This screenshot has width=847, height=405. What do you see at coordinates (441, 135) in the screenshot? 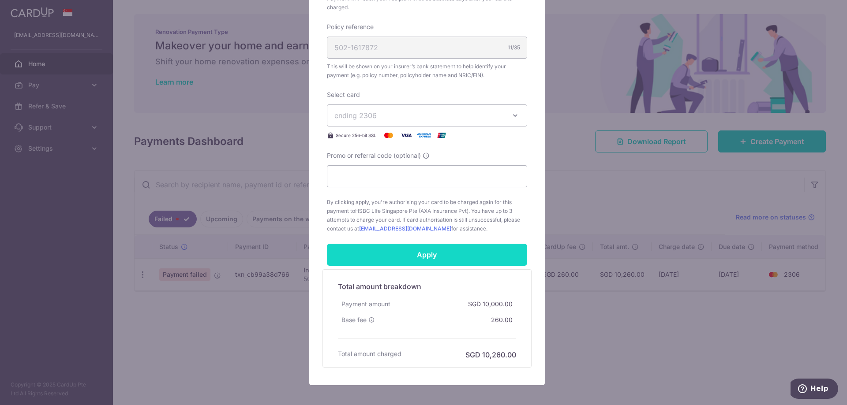
I see `img: UnionPay` at bounding box center [441, 135].